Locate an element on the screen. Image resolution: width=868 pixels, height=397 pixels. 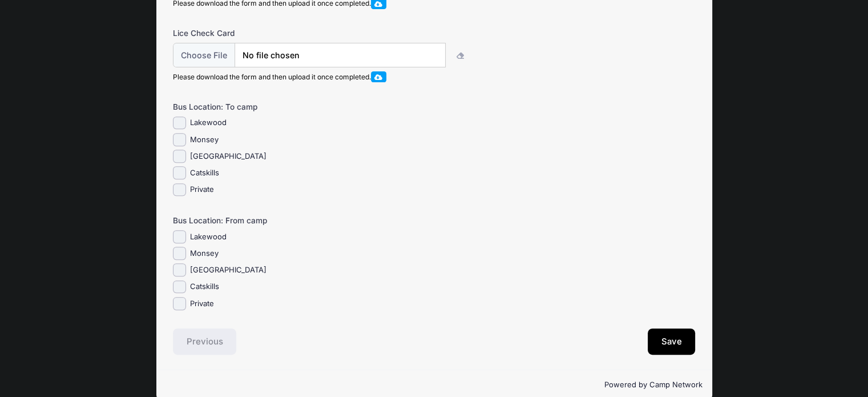
p: Powered by Camp Network is located at coordinates (434, 385).